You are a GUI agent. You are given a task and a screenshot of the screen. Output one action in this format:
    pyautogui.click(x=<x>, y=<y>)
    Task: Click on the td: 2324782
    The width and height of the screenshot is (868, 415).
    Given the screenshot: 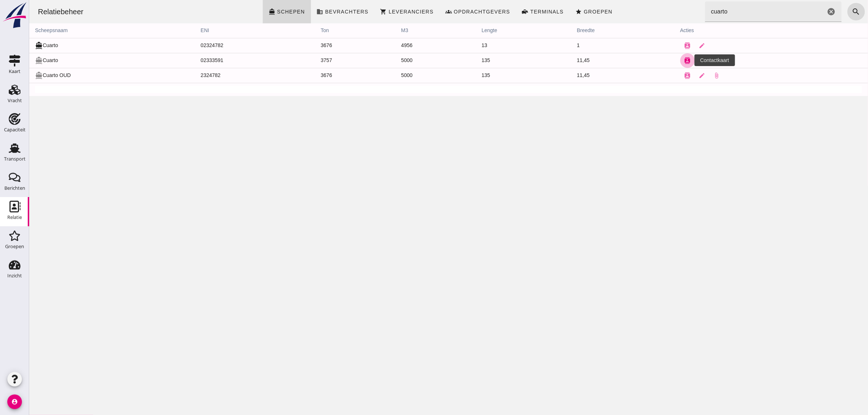 What is the action you would take?
    pyautogui.click(x=226, y=76)
    